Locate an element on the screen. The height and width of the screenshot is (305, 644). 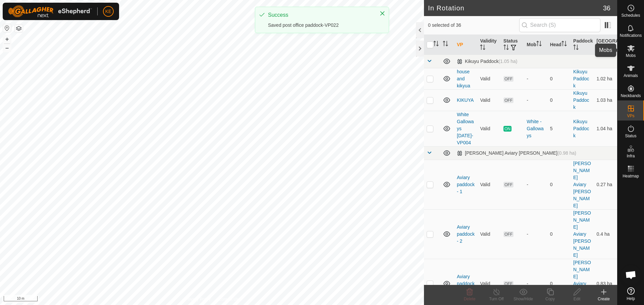
span: VPs is located at coordinates (630, 116).